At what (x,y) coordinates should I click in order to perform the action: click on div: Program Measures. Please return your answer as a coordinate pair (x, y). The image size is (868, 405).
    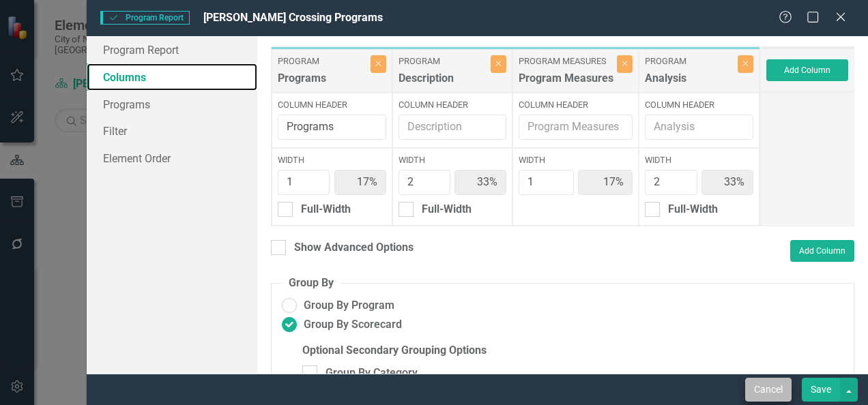
    Looking at the image, I should click on (565, 82).